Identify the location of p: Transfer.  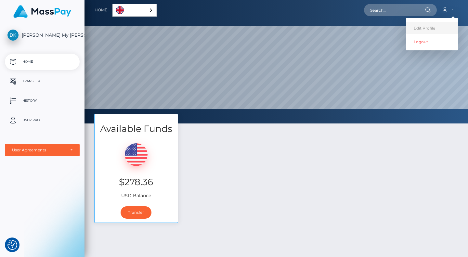
(42, 81).